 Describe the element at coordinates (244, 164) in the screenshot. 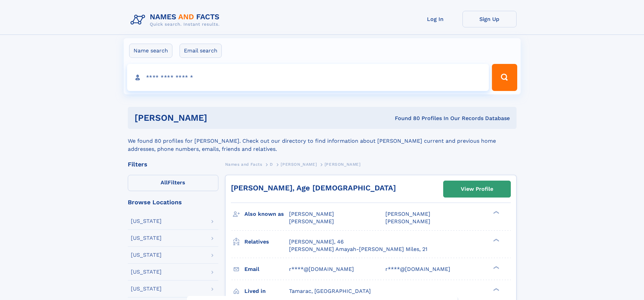

I see `a: Names and Facts` at that location.